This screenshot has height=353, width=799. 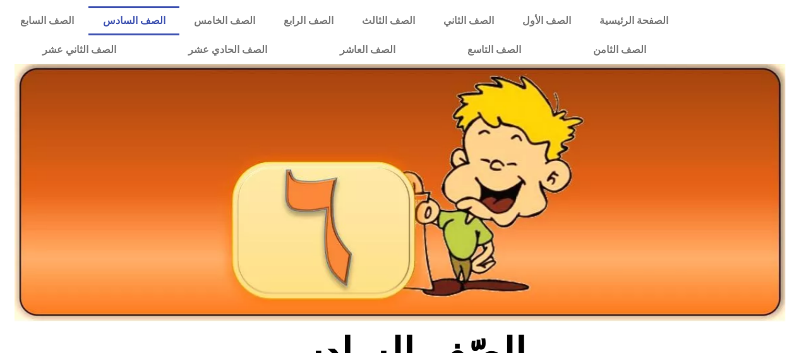 What do you see at coordinates (619, 50) in the screenshot?
I see `a: الصف الثامن` at bounding box center [619, 50].